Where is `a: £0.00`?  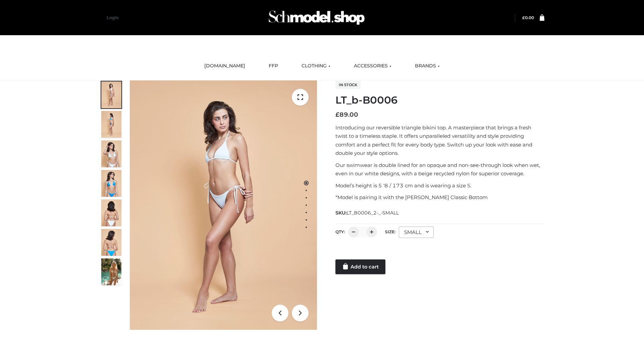
a: £0.00 is located at coordinates (528, 17).